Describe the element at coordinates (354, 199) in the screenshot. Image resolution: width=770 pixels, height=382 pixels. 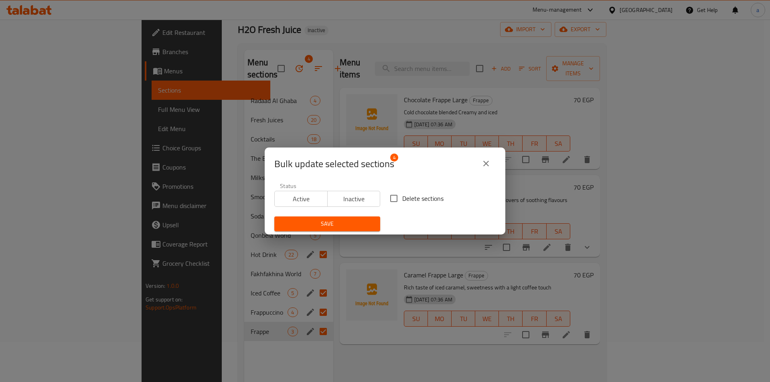
I see `span: Inactive` at that location.